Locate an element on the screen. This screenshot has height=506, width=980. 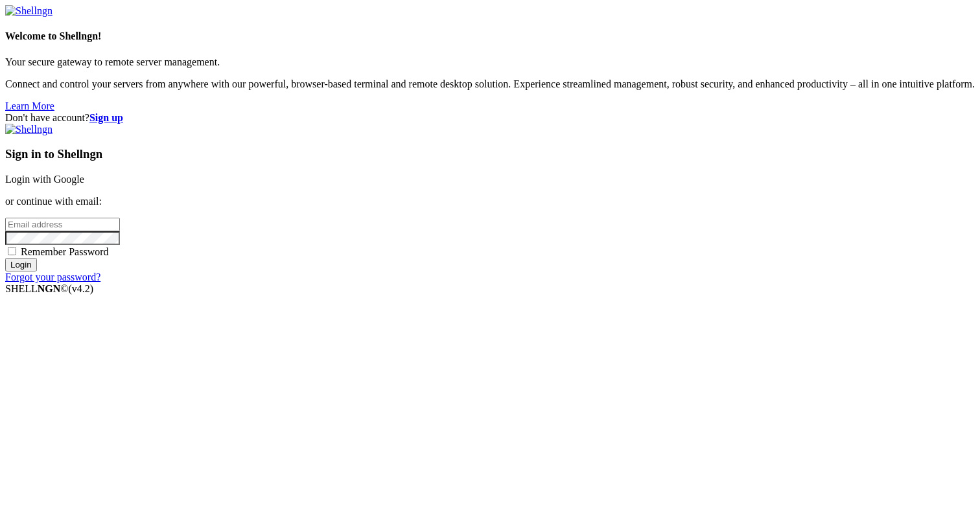
p: Your secure gateway to remote server management. is located at coordinates (490, 62).